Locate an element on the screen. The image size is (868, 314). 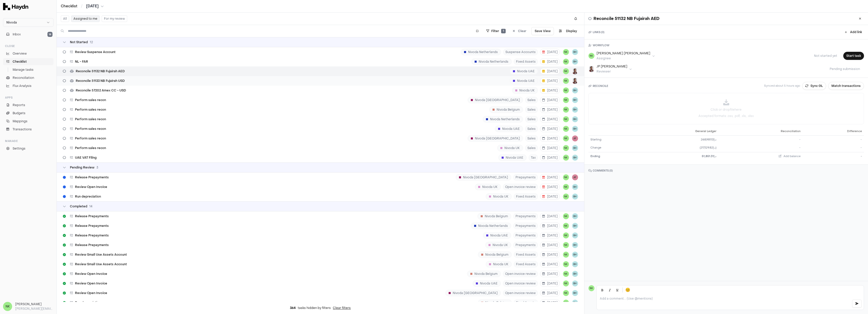
a: Budgets is located at coordinates (29, 113).